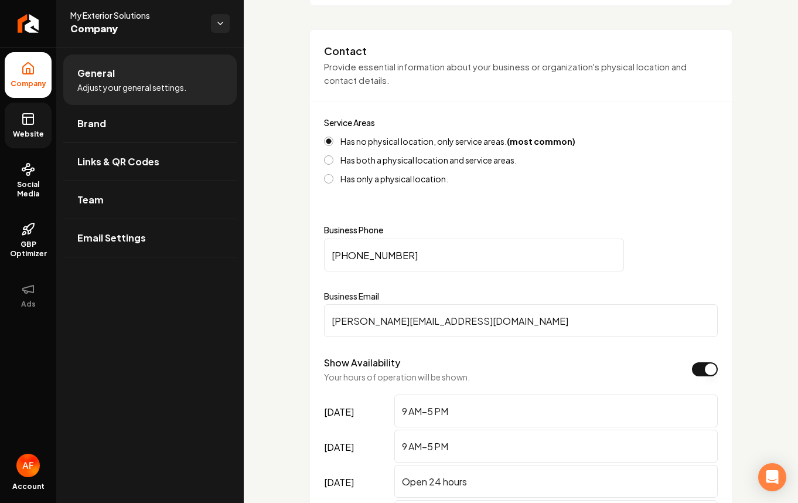 The height and width of the screenshot is (503, 798). Describe the element at coordinates (28, 465) in the screenshot. I see `button: Open user button` at that location.